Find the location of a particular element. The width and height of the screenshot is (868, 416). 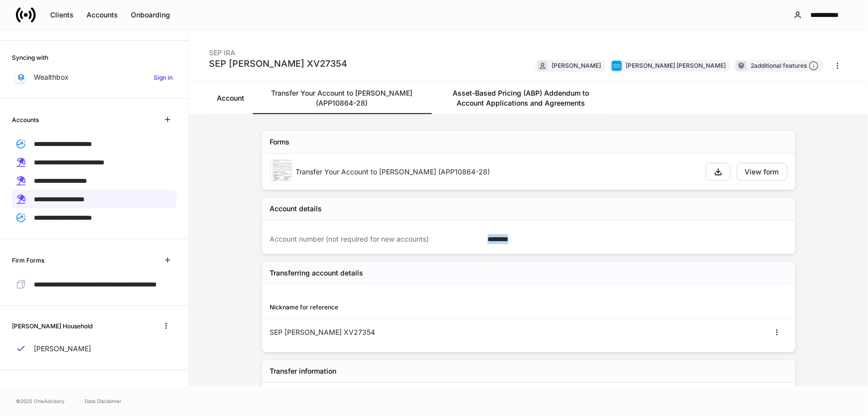

h6: Accounts is located at coordinates (26, 119).